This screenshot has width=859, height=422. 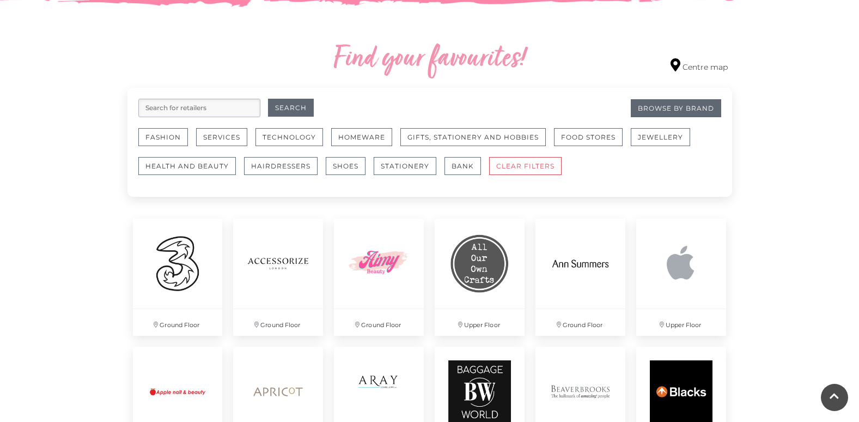 I want to click on button: Shoes, so click(x=345, y=166).